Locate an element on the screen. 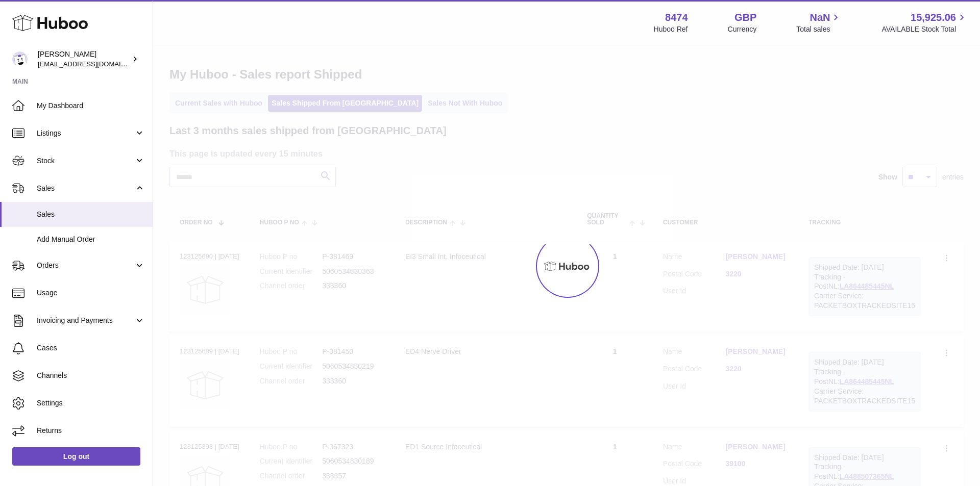  img: orders@neshealth.com is located at coordinates (20, 59).